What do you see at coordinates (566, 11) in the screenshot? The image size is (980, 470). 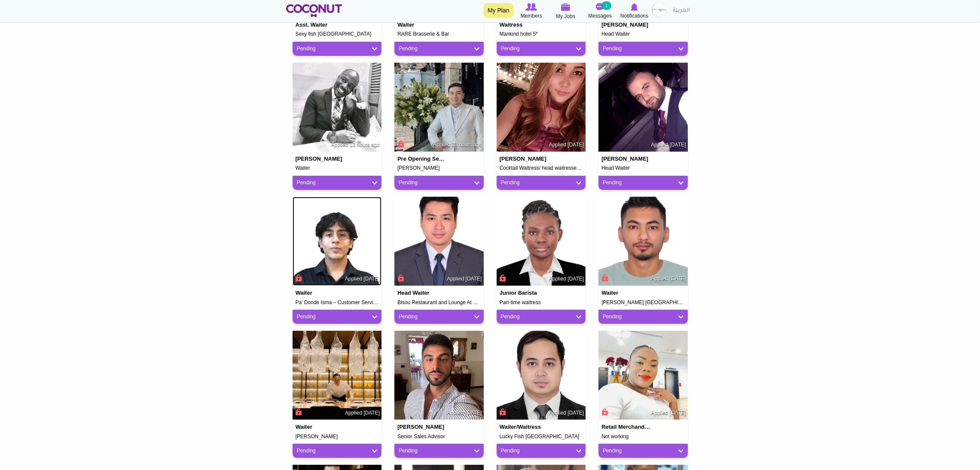 I see `a: My Jobs My Jobs` at bounding box center [566, 11].